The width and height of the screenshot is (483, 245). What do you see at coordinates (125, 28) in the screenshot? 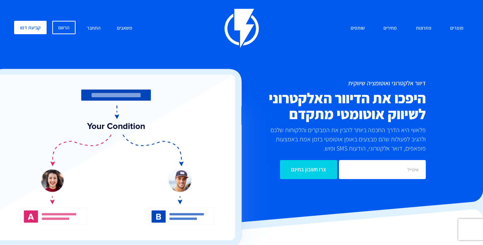
I see `a: משאבים` at bounding box center [125, 28].